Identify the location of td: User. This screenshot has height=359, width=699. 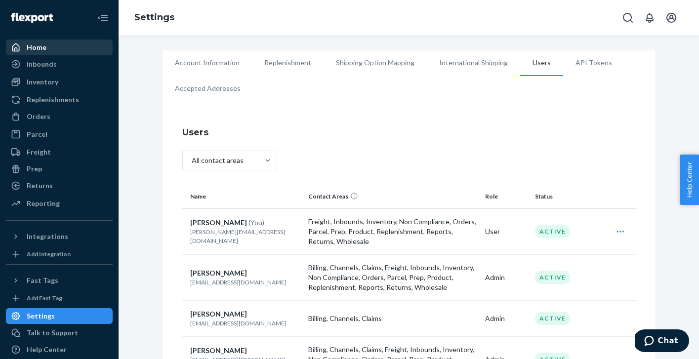
(506, 231).